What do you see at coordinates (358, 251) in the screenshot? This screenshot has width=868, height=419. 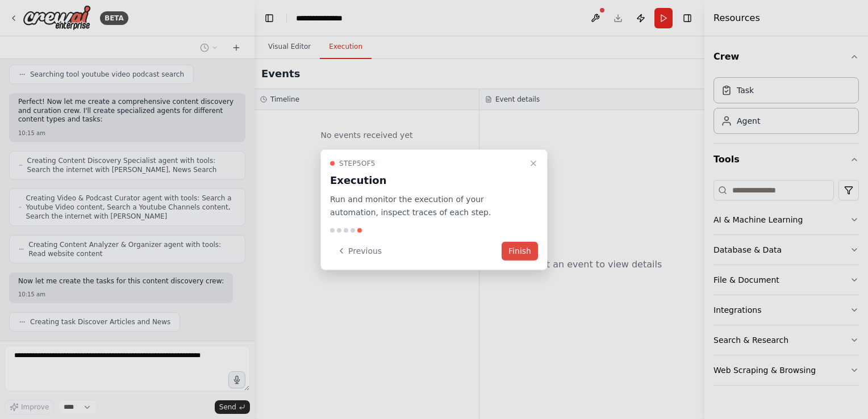 I see `button: Previous` at bounding box center [358, 251].